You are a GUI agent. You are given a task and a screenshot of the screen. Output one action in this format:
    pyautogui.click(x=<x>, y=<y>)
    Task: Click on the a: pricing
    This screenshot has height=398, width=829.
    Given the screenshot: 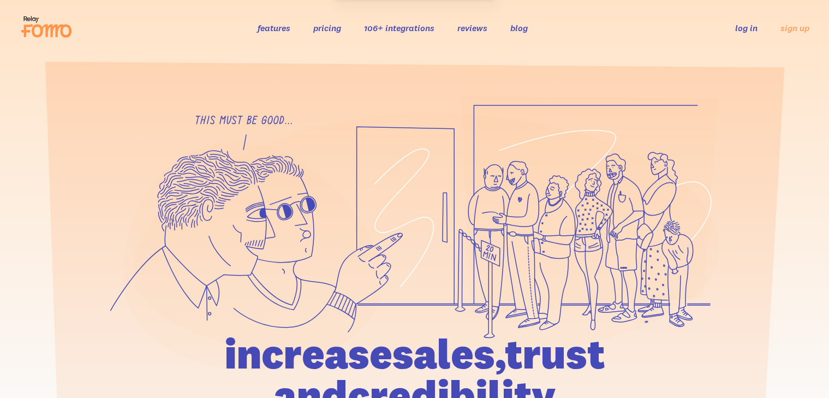 What is the action you would take?
    pyautogui.click(x=327, y=28)
    